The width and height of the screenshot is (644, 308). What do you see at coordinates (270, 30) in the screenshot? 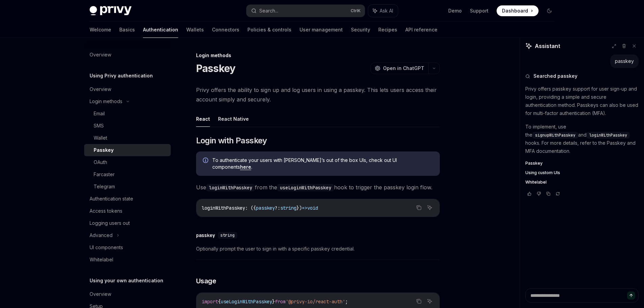
I see `a: Policies & controls` at bounding box center [270, 30].